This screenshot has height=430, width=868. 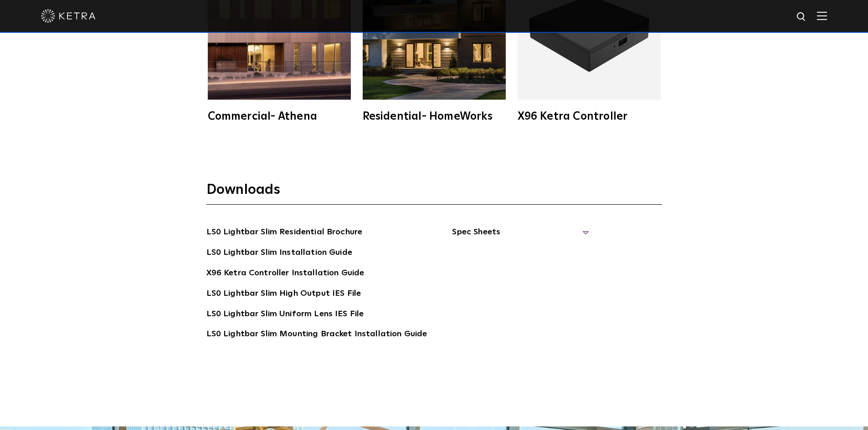 What do you see at coordinates (280, 254) in the screenshot?
I see `a: LS0 Lightbar Slim Installation Guide` at bounding box center [280, 254].